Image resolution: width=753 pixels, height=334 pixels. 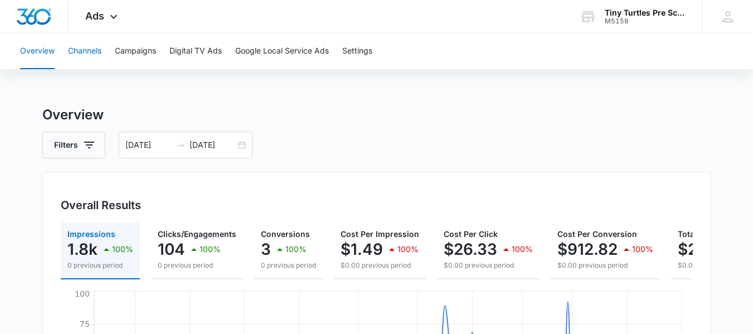 What do you see at coordinates (597, 234) in the screenshot?
I see `span: Cost Per Conversion` at bounding box center [597, 234].